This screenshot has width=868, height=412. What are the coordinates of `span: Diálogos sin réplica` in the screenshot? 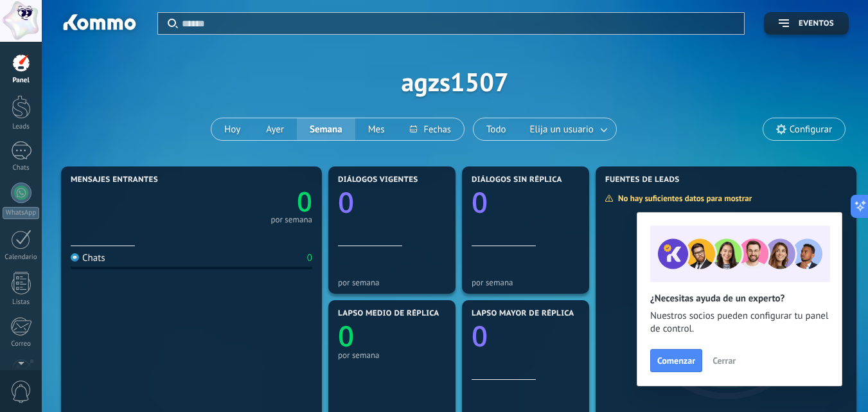 It's located at (516, 180).